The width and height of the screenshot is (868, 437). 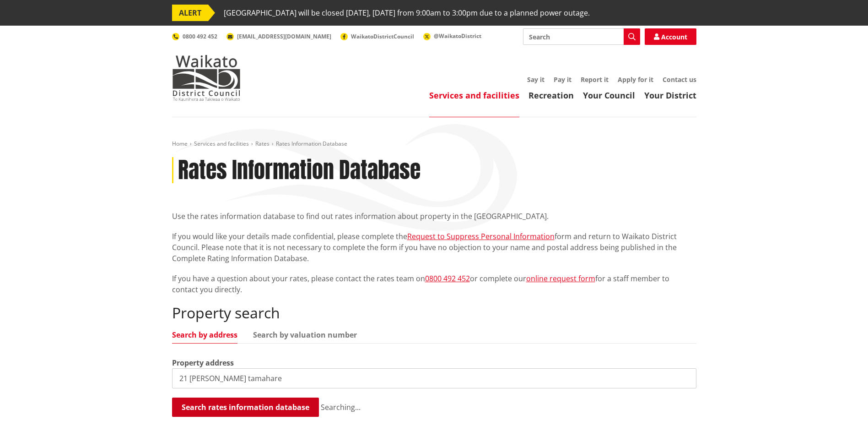 What do you see at coordinates (311, 143) in the screenshot?
I see `span: Rates Information Database` at bounding box center [311, 143].